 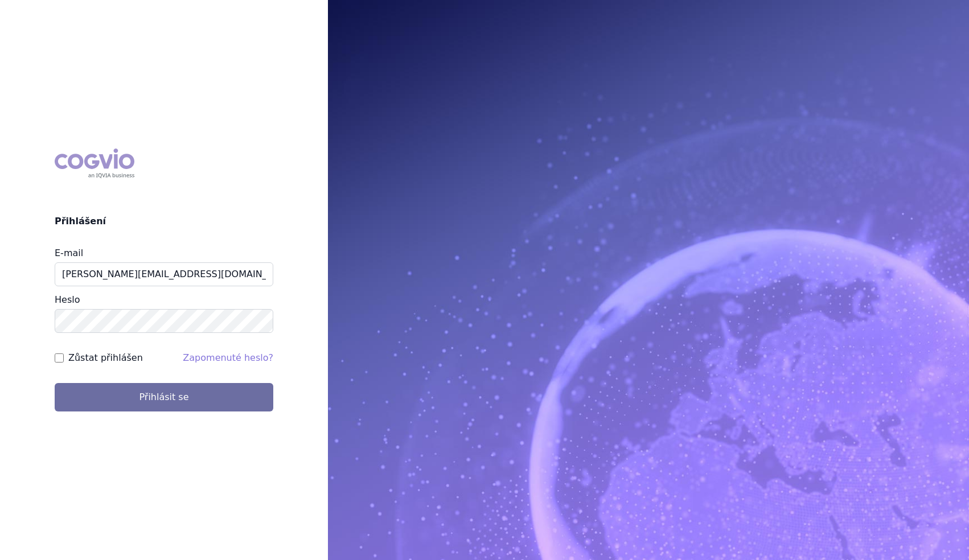 What do you see at coordinates (164, 397) in the screenshot?
I see `button: Přihlásit se` at bounding box center [164, 397].